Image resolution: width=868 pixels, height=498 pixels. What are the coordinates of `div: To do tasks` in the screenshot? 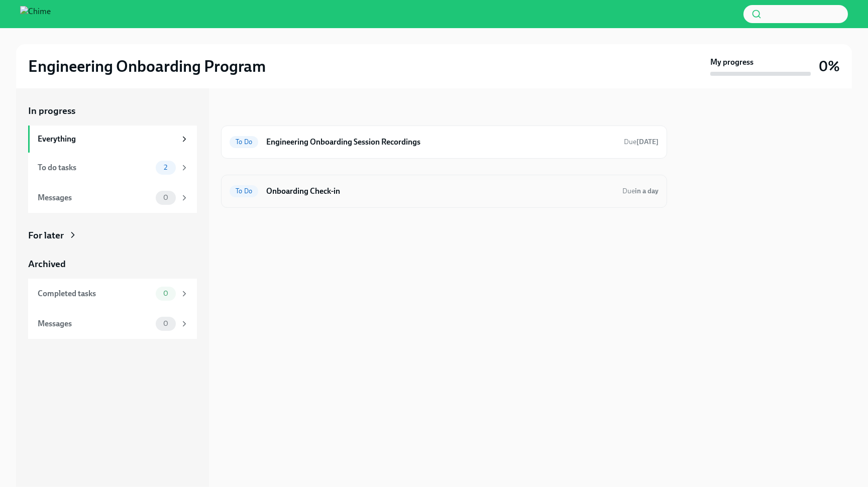 It's located at (95, 168).